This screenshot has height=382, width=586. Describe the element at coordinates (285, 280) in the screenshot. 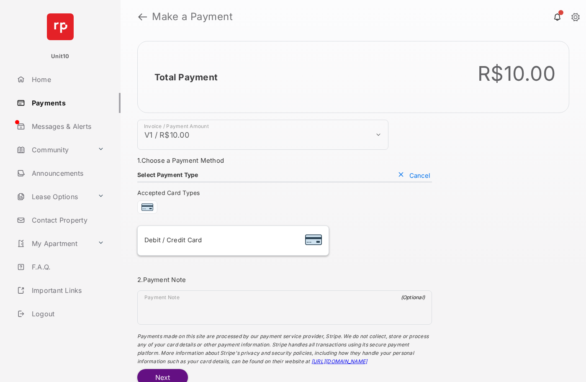

I see `h3: 2. Payment Note` at that location.